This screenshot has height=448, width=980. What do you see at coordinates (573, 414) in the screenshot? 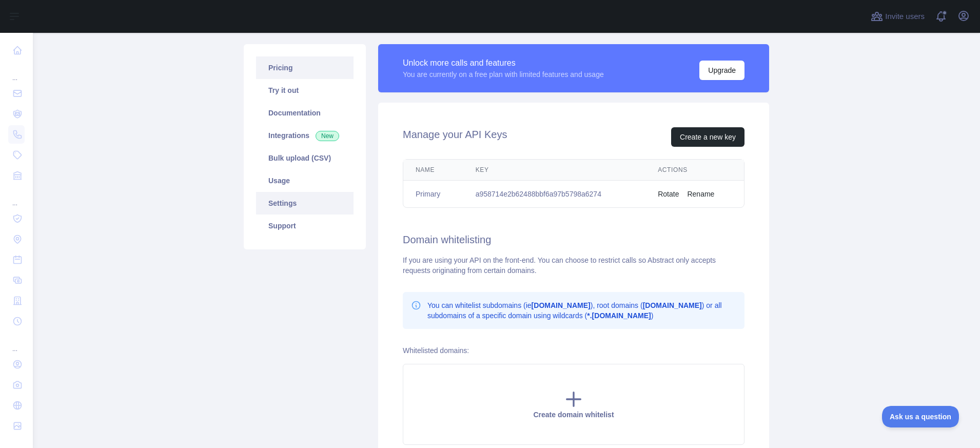
I see `span: Create domain whitelist` at bounding box center [573, 414].